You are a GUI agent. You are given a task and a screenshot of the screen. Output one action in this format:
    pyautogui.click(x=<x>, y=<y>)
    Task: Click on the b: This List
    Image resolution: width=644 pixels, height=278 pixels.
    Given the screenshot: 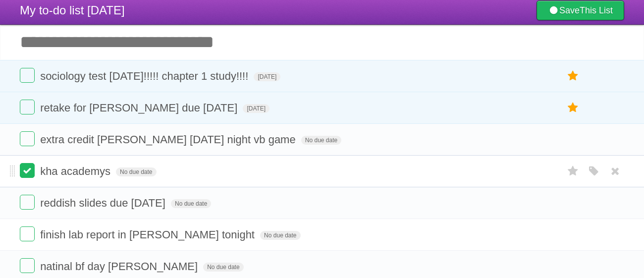 What is the action you would take?
    pyautogui.click(x=596, y=10)
    